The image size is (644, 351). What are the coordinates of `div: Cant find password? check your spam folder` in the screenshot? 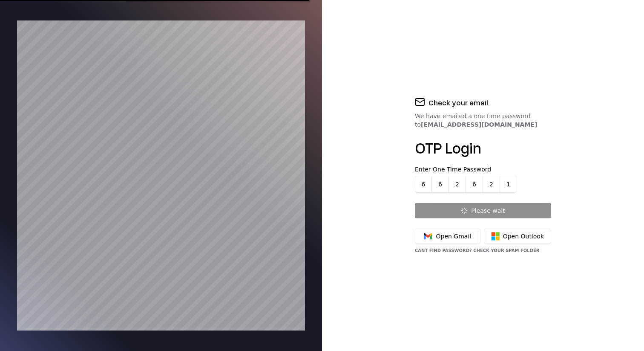 It's located at (483, 251).